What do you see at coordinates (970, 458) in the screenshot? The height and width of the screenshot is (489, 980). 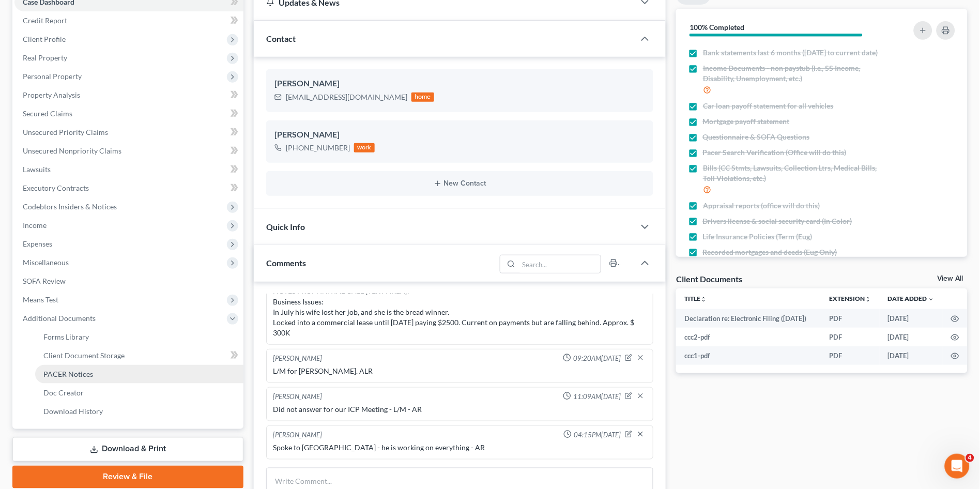 I see `span: 4` at bounding box center [970, 458].